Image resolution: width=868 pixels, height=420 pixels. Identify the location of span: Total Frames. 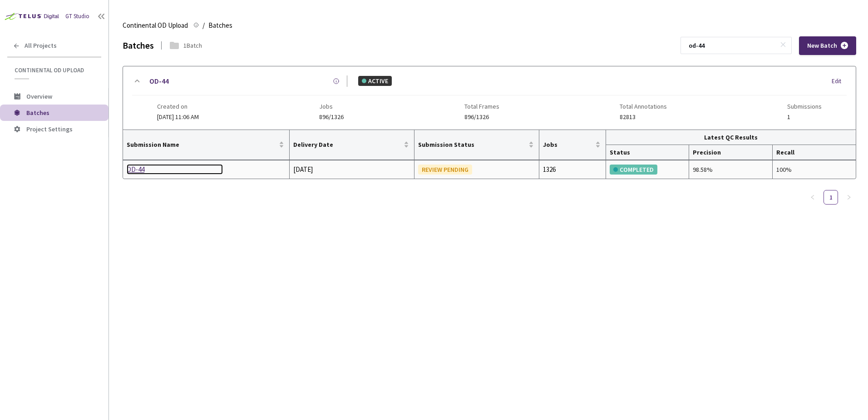
(482, 106).